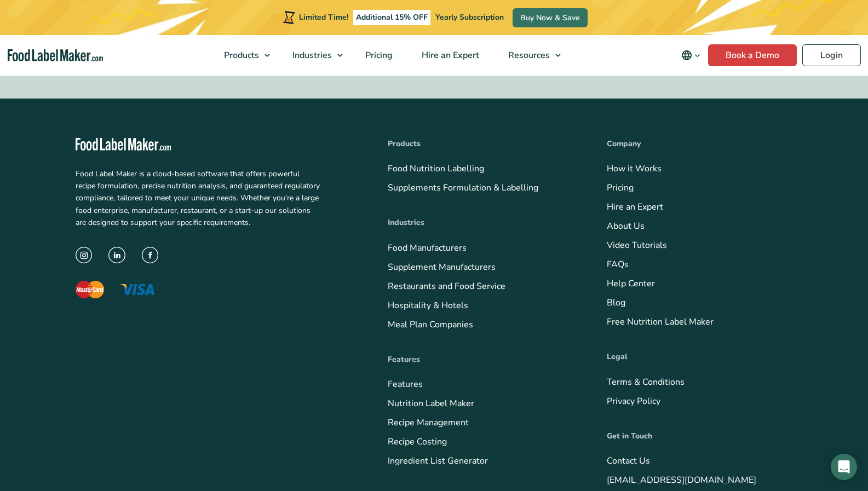 This screenshot has width=868, height=491. I want to click on button: Change language, so click(690, 55).